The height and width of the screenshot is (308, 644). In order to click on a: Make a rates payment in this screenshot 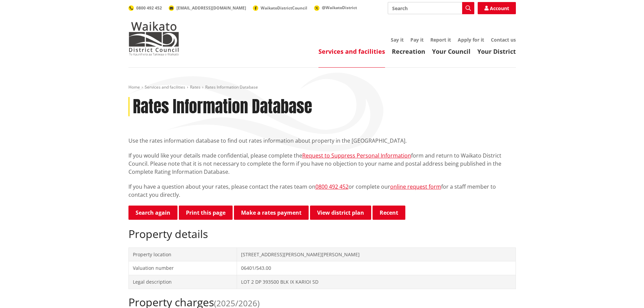, I will do `click(272, 213)`.